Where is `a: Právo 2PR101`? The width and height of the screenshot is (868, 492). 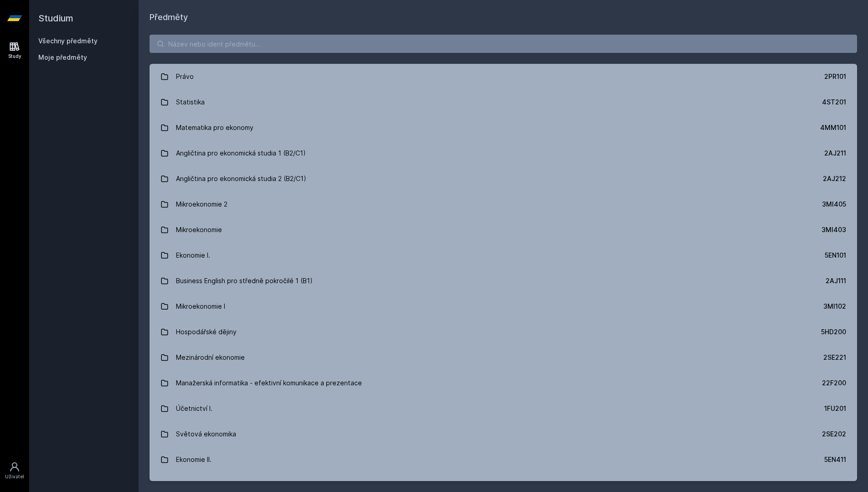 a: Právo 2PR101 is located at coordinates (503, 77).